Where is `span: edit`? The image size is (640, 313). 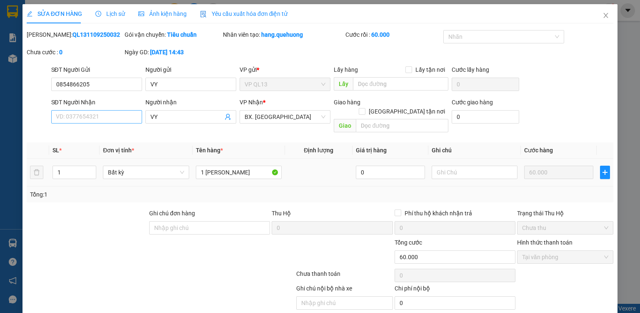 span: edit is located at coordinates (30, 14).